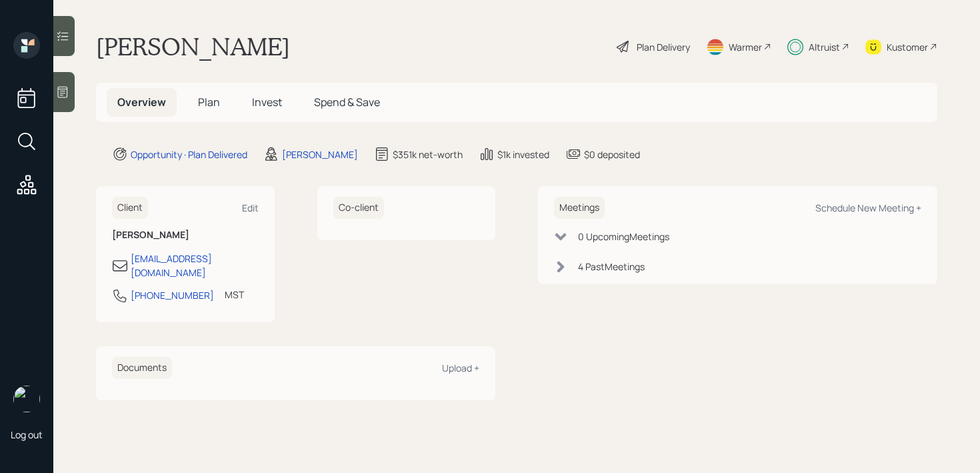 This screenshot has height=473, width=980. Describe the element at coordinates (523, 154) in the screenshot. I see `div: $1k invested` at that location.